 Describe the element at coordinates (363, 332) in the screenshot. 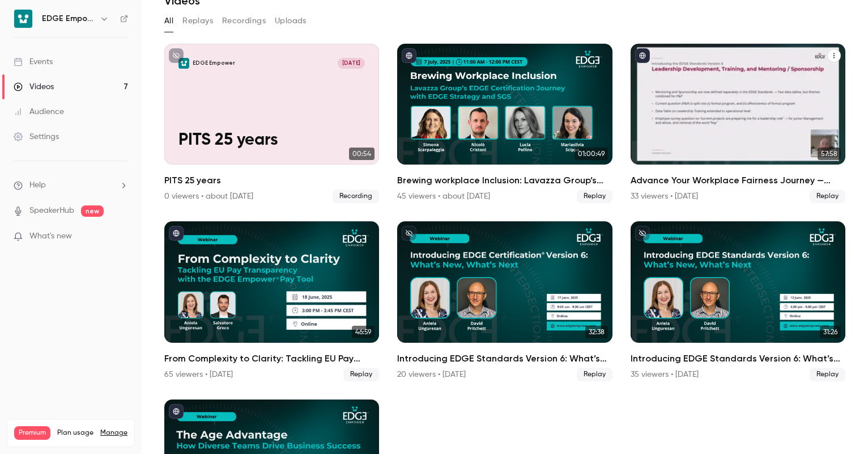

I see `span: 46:59` at that location.